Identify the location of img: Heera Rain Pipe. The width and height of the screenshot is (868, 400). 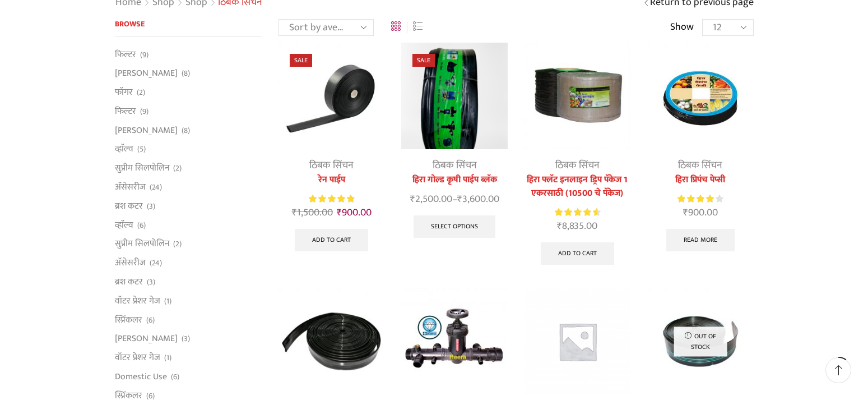
(331, 95).